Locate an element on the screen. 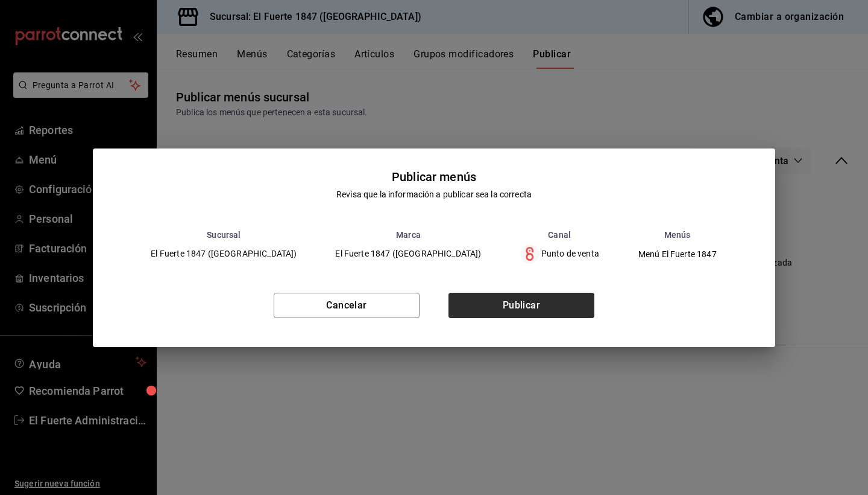  th: Sucursal is located at coordinates (224, 235).